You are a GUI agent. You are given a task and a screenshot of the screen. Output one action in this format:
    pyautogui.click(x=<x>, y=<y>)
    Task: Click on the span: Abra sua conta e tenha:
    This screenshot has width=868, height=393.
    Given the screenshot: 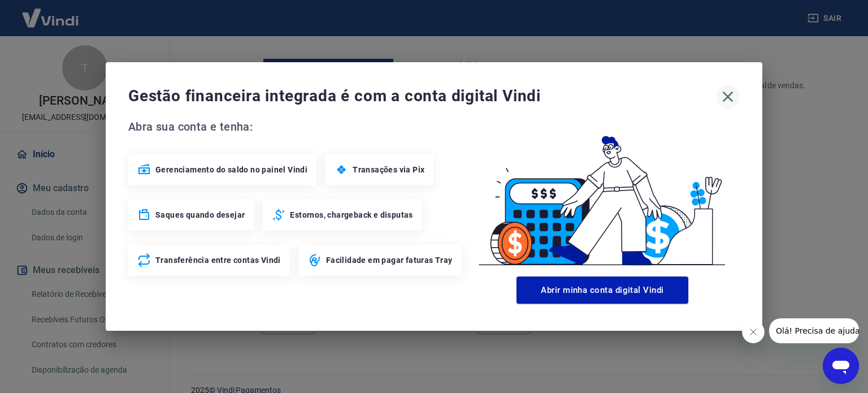 What is the action you would take?
    pyautogui.click(x=297, y=127)
    